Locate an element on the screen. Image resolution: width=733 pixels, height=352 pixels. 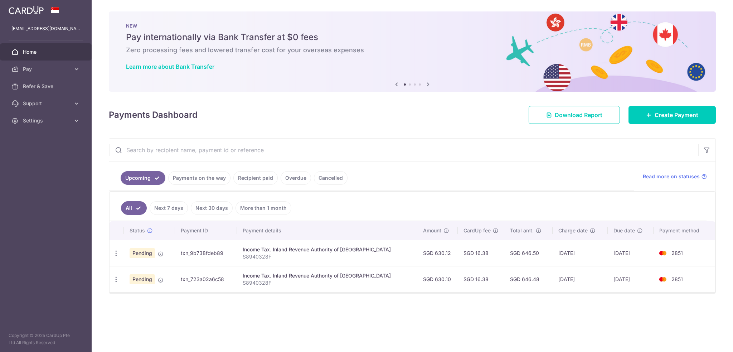
p: NEW is located at coordinates (412, 26).